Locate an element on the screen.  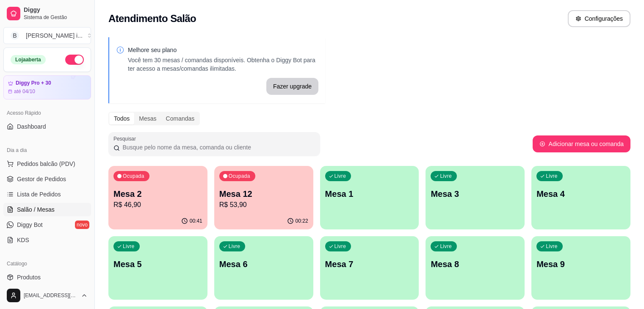
button: LivreMesa 5 is located at coordinates (158, 268).